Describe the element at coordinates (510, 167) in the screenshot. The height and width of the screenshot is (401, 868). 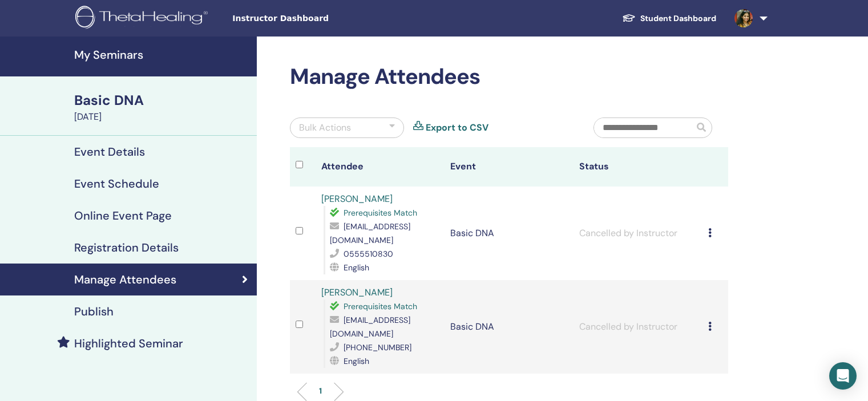
I see `th: Event` at that location.